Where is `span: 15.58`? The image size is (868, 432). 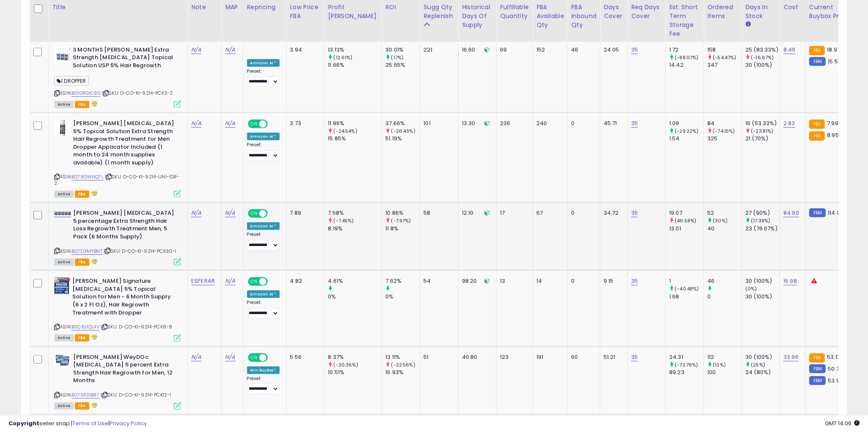
span: 15.58 is located at coordinates (835, 61).